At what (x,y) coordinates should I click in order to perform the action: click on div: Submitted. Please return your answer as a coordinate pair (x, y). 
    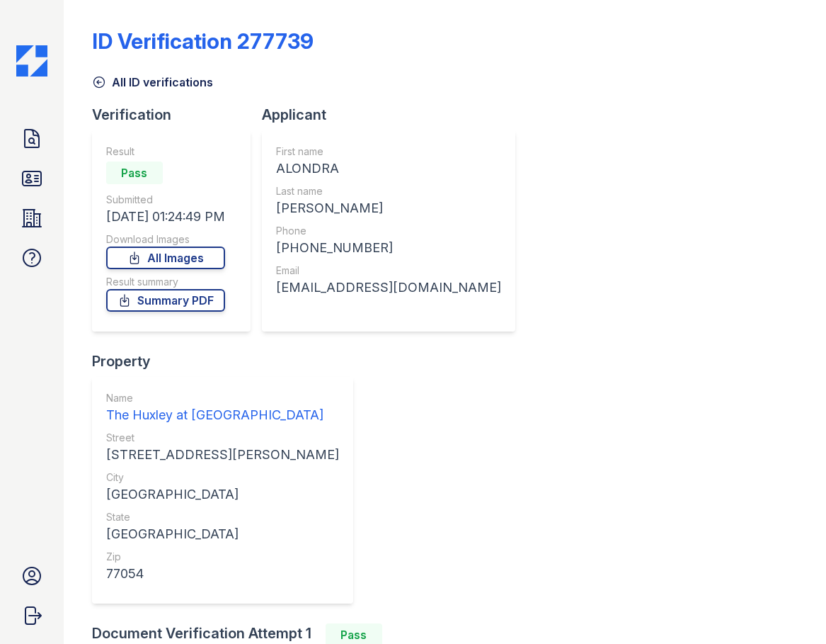
    Looking at the image, I should click on (165, 200).